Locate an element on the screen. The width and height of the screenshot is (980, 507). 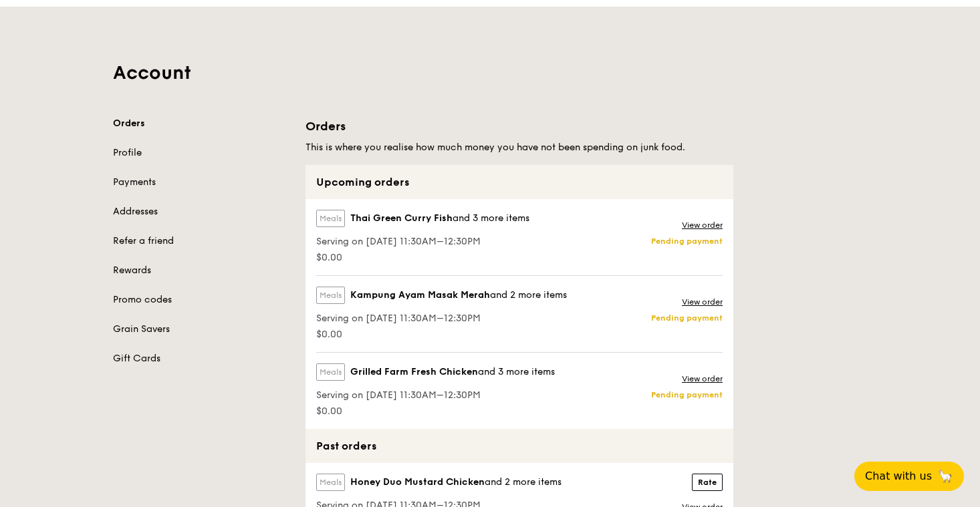
a: Rewards is located at coordinates (201, 270).